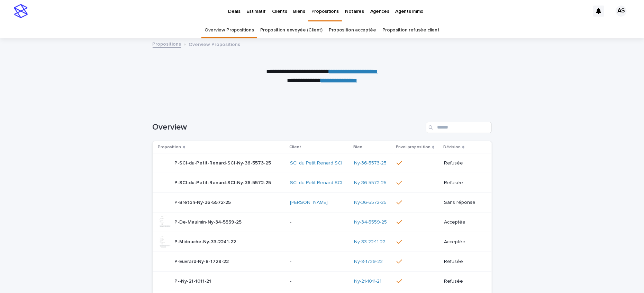 The height and width of the screenshot is (293, 644). What do you see at coordinates (170, 147) in the screenshot?
I see `p: Proposition` at bounding box center [170, 147].